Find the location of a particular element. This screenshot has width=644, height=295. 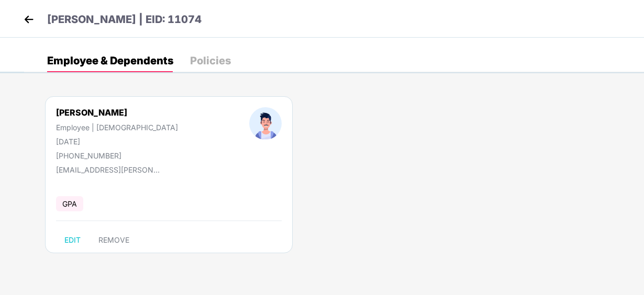

span: GPA is located at coordinates (69, 204).